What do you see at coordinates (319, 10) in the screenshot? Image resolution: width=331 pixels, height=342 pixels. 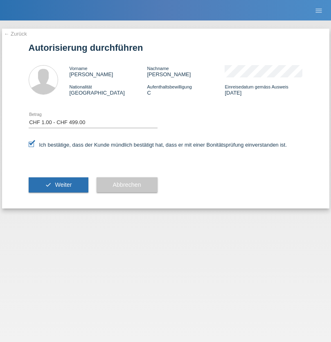 I see `a: menu` at bounding box center [319, 10].